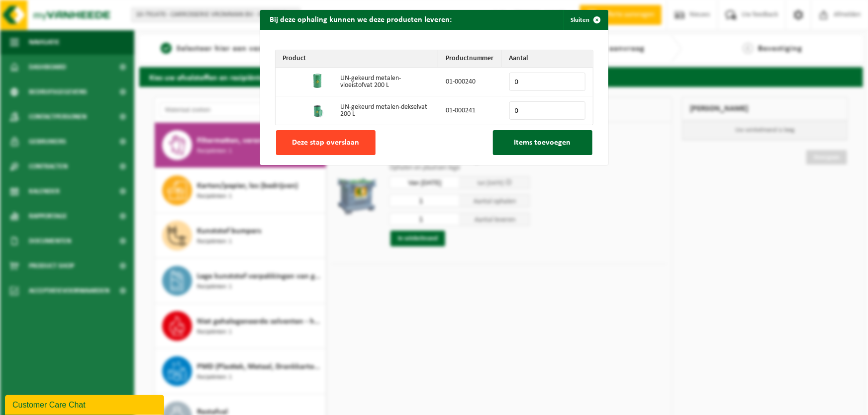  I want to click on td: UN-gekeurd metalen-vloeistofvat 200 L, so click(386, 82).